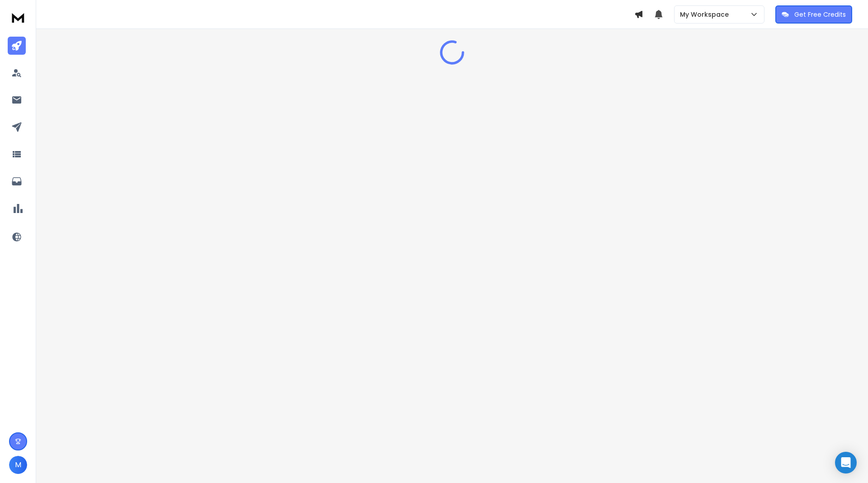  Describe the element at coordinates (18, 465) in the screenshot. I see `button: M` at that location.